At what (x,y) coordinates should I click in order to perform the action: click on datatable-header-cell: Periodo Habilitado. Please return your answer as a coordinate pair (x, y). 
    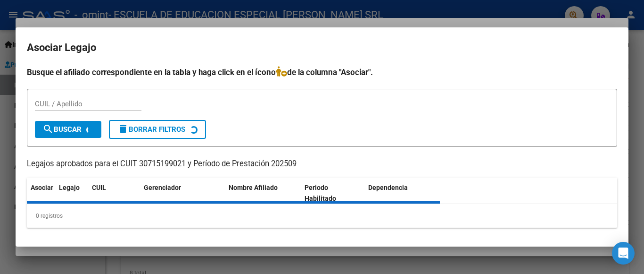
    Looking at the image, I should click on (332, 193).